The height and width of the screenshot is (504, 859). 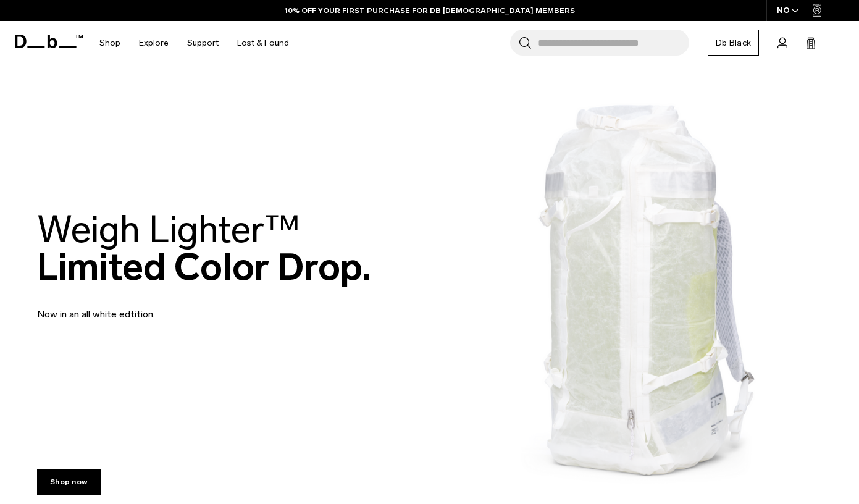 I want to click on span: Weigh Lighter™, so click(x=168, y=229).